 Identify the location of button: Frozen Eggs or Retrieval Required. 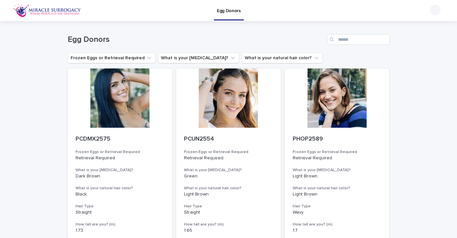
(111, 58).